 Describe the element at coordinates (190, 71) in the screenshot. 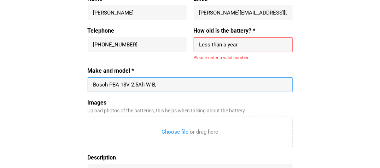

I see `label: Make and model *` at that location.